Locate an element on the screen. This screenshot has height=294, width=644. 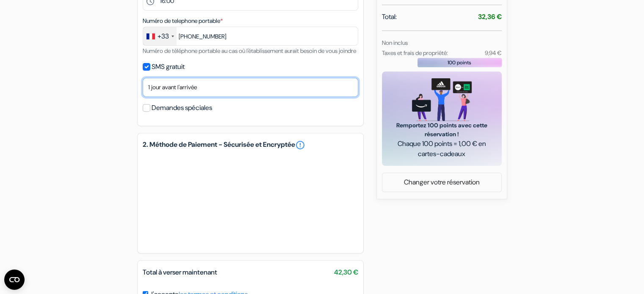
a: Changer votre réservation is located at coordinates (441, 182).